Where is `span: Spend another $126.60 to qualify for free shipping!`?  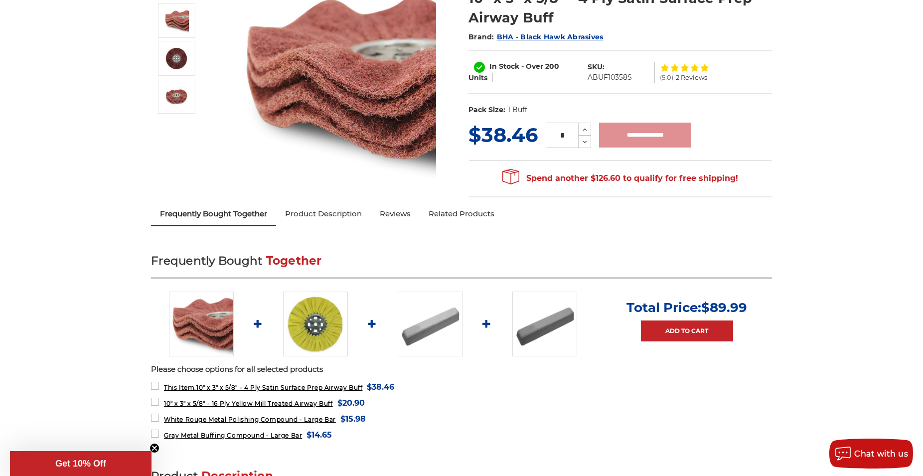
span: Spend another $126.60 to qualify for free shipping! is located at coordinates (620, 178).